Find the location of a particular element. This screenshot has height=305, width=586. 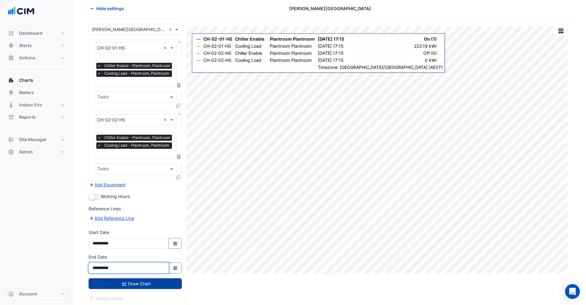

button: Dashboard is located at coordinates (37, 33).